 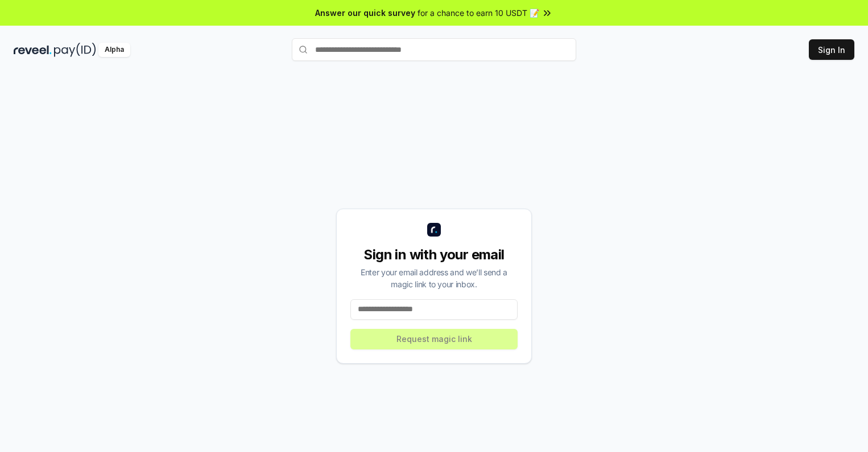 What do you see at coordinates (33, 49) in the screenshot?
I see `img: reveel_dark` at bounding box center [33, 49].